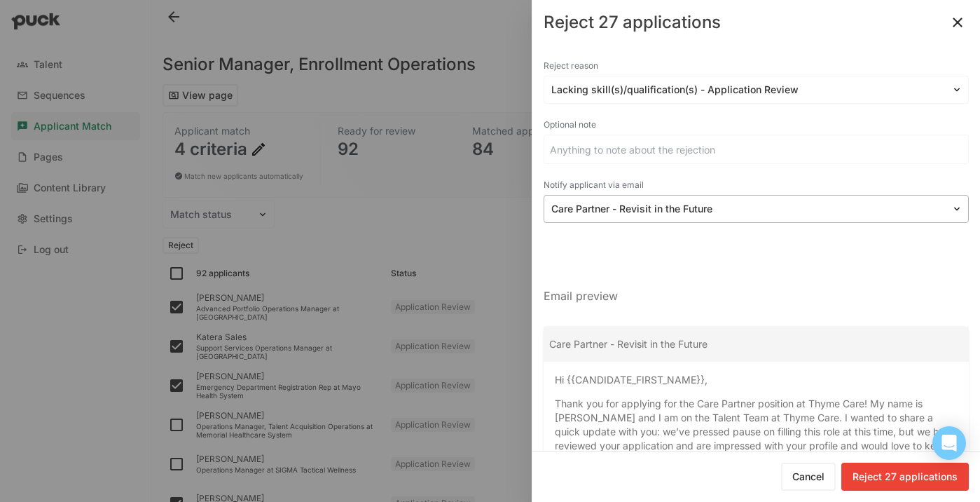 The height and width of the screenshot is (502, 980). What do you see at coordinates (756, 125) in the screenshot?
I see `div: Optional note` at bounding box center [756, 125].